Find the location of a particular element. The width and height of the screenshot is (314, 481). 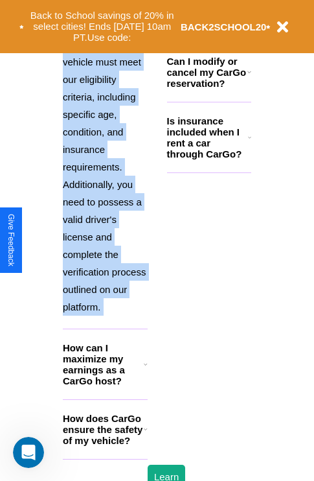

h3: How can I maximize my earnings as a CarGo host? is located at coordinates (103, 364).